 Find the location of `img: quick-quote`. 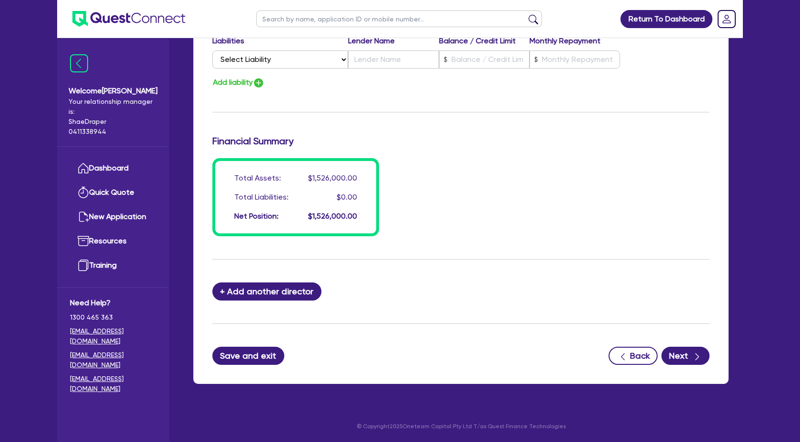

img: quick-quote is located at coordinates (83, 192).